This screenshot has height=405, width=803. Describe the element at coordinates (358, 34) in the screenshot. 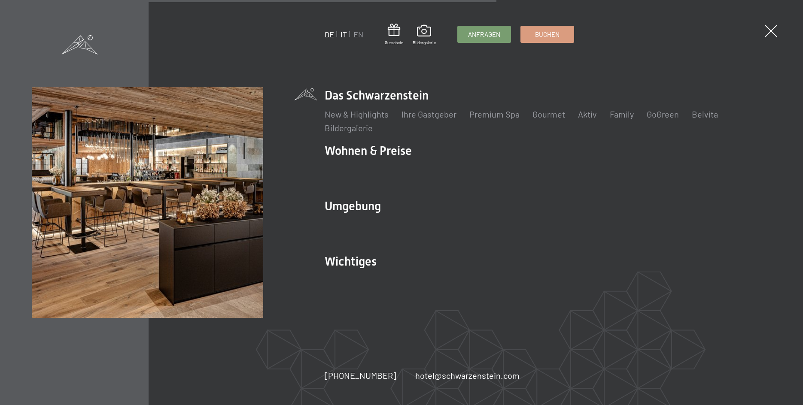

I see `a: EN` at that location.